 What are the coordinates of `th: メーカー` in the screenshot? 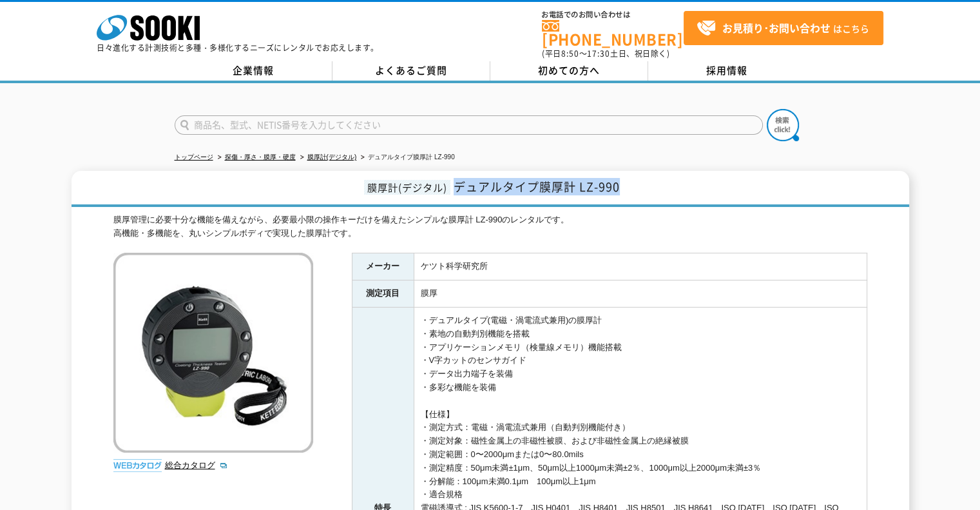 It's located at (383, 267).